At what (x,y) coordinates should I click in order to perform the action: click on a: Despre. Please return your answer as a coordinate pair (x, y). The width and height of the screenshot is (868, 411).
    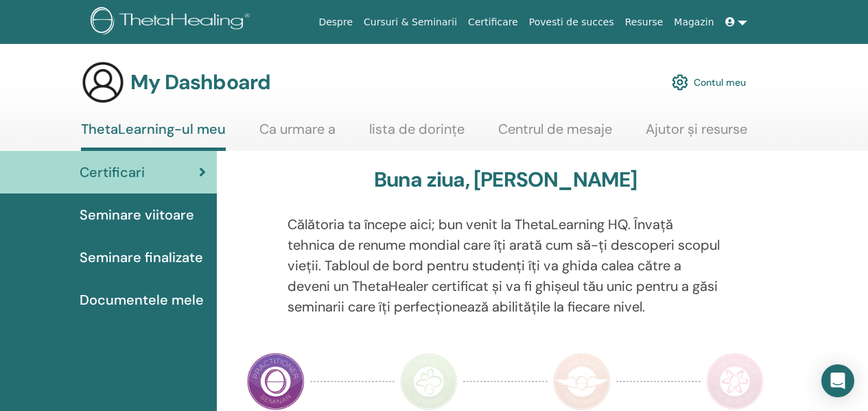
    Looking at the image, I should click on (336, 22).